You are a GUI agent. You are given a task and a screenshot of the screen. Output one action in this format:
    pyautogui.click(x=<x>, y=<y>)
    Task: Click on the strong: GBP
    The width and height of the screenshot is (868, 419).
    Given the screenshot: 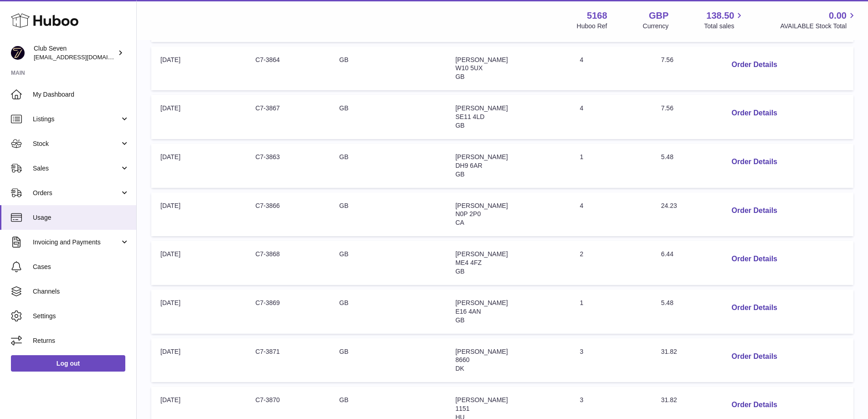 What is the action you would take?
    pyautogui.click(x=659, y=16)
    